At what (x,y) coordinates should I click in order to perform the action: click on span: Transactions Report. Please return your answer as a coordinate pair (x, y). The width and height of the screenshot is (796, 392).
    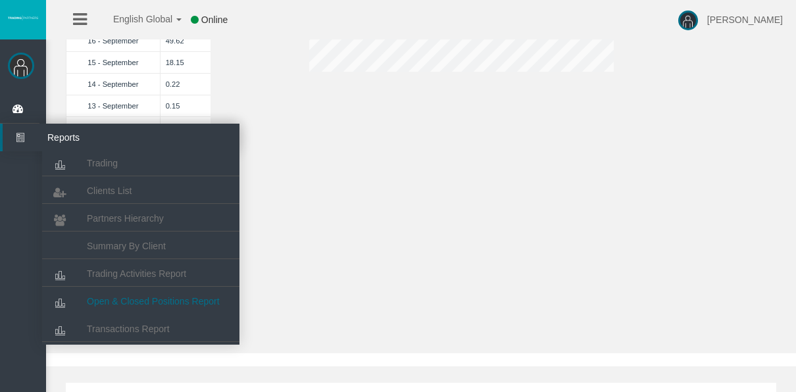
    Looking at the image, I should click on (128, 329).